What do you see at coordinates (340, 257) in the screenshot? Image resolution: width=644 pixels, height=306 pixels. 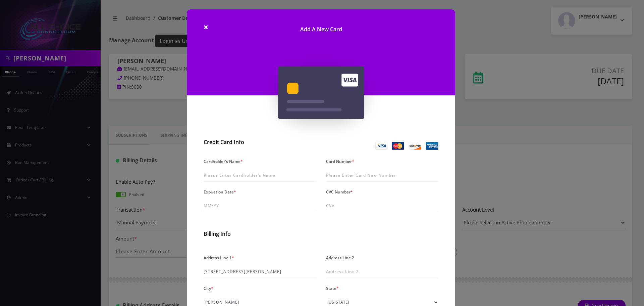 I see `label: Address Line 2` at bounding box center [340, 257].